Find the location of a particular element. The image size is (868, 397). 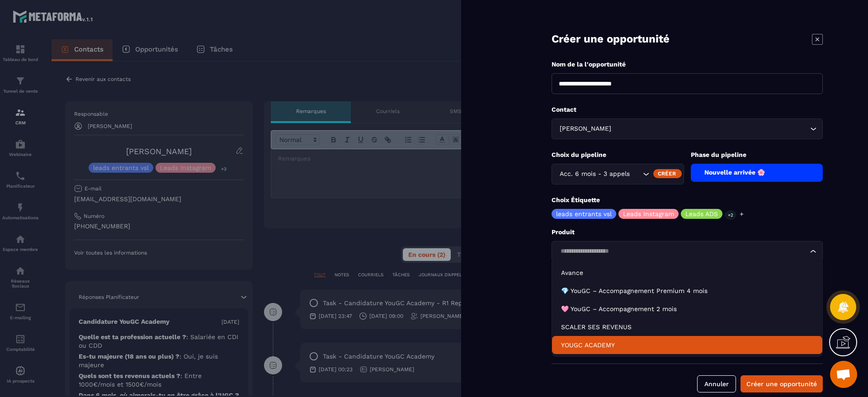

p: Contact is located at coordinates (687, 109).